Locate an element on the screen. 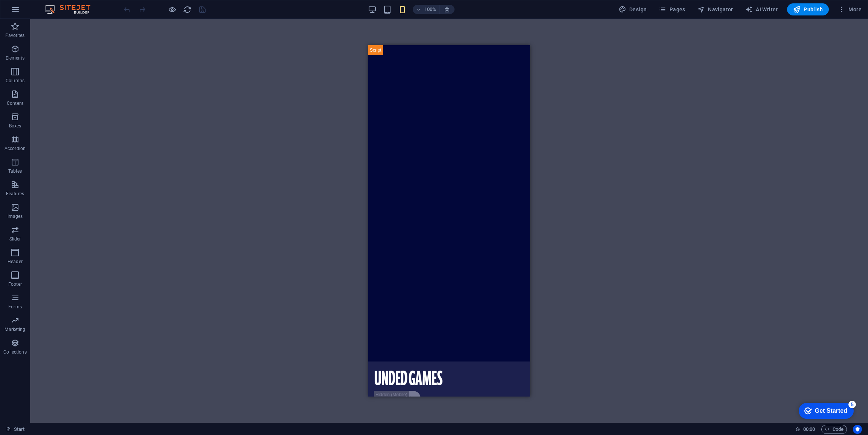 This screenshot has width=868, height=435. span: AI Writer is located at coordinates (761, 10).